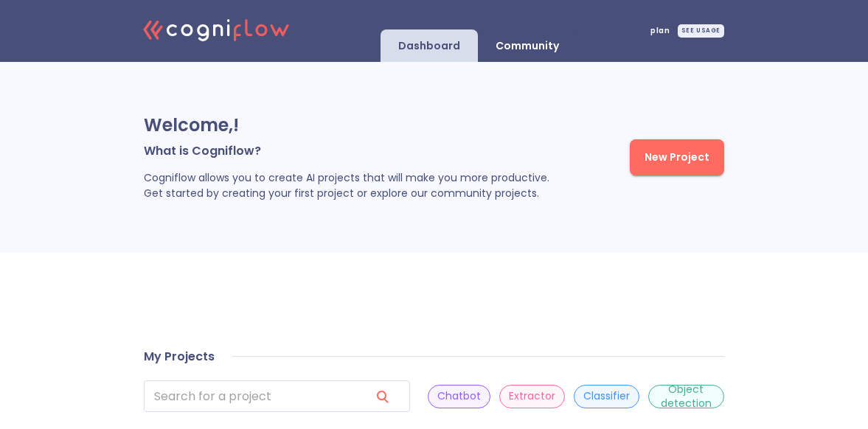 The width and height of the screenshot is (868, 429). Describe the element at coordinates (701, 31) in the screenshot. I see `div: SEE USAGE` at that location.